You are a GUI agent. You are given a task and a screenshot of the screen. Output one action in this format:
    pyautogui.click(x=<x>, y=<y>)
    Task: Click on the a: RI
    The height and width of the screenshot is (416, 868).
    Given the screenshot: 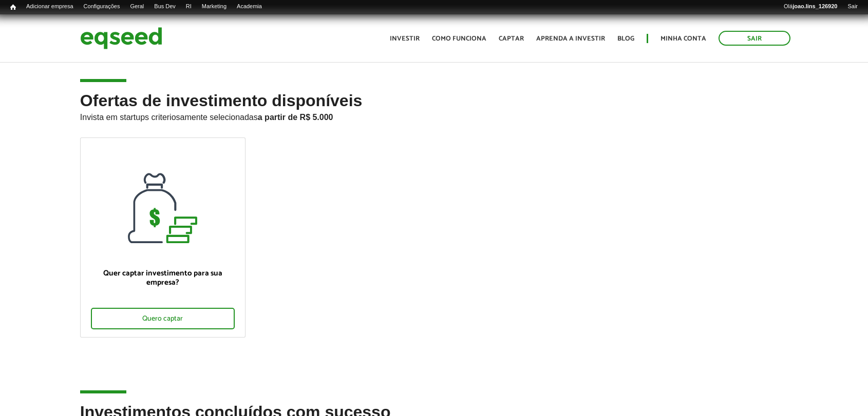 What is the action you would take?
    pyautogui.click(x=188, y=7)
    